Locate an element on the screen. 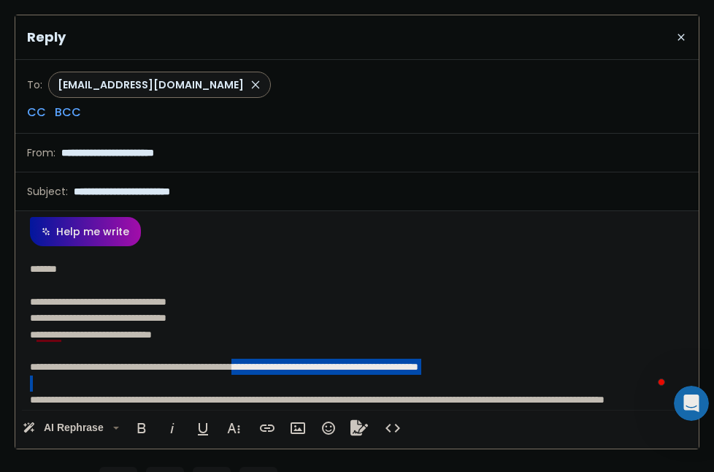  button: Emoticons is located at coordinates (329, 428).